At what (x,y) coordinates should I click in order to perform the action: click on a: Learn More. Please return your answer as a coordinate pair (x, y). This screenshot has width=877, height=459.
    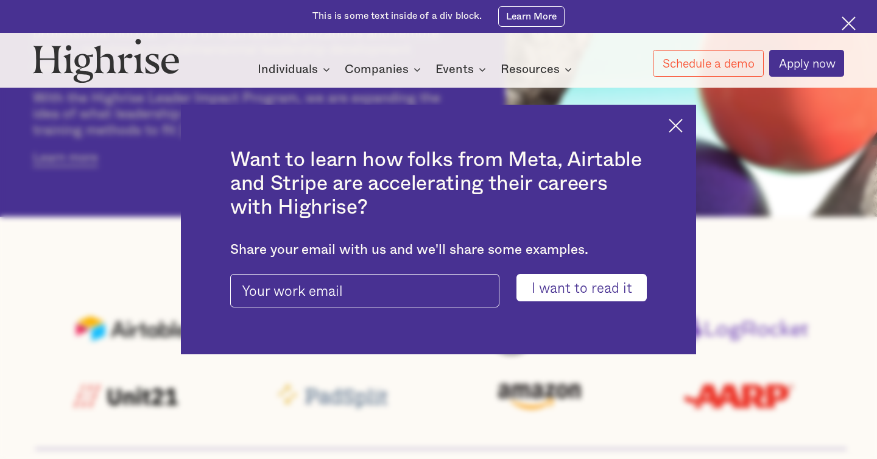
    Looking at the image, I should click on (531, 16).